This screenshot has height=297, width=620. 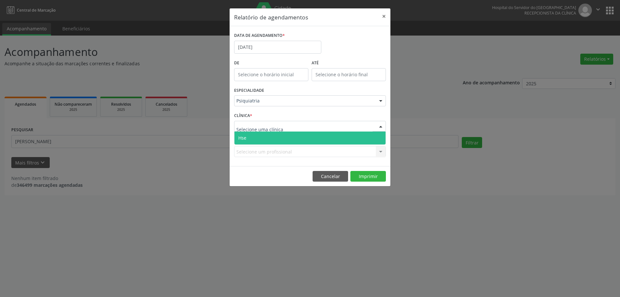 I want to click on button: Imprimir, so click(x=368, y=176).